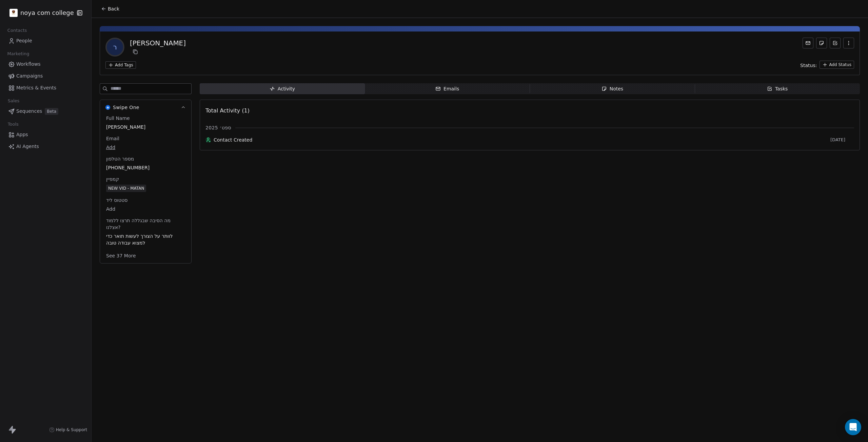  I want to click on img: Swipe One, so click(108, 107).